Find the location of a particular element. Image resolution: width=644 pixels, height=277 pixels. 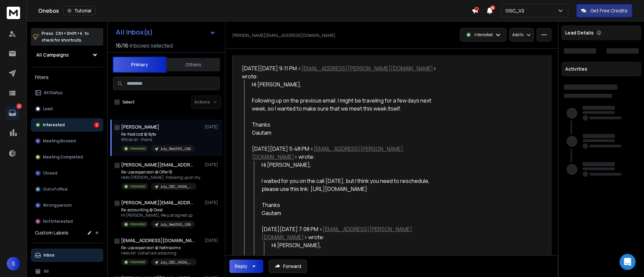

a: 2 is located at coordinates (12, 113).